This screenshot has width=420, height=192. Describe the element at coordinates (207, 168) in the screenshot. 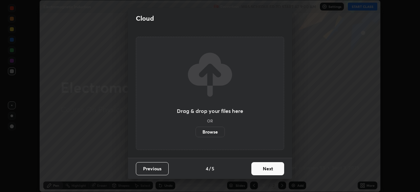

I see `h4: 4` at that location.